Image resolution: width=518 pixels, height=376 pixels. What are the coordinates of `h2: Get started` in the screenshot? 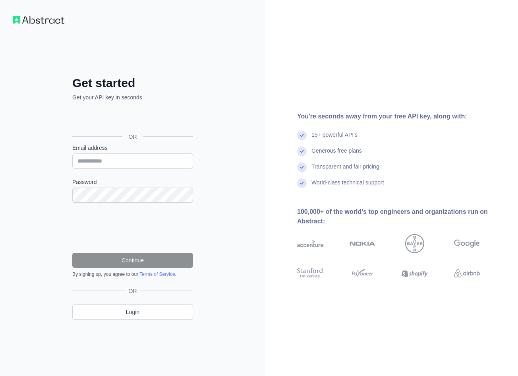 It's located at (133, 83).